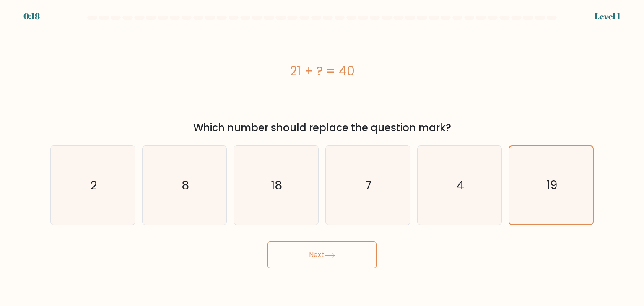 This screenshot has width=644, height=306. I want to click on div: Level 1, so click(607, 17).